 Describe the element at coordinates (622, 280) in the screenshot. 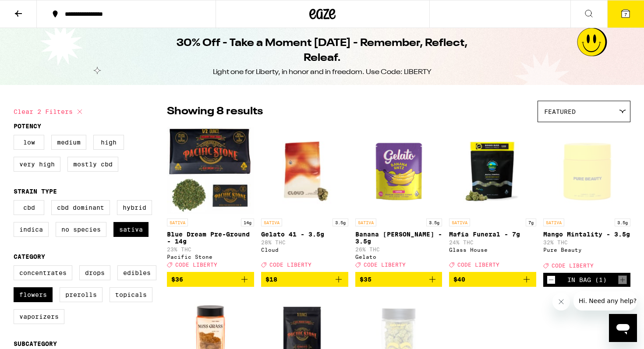

I see `button: Increment` at that location.